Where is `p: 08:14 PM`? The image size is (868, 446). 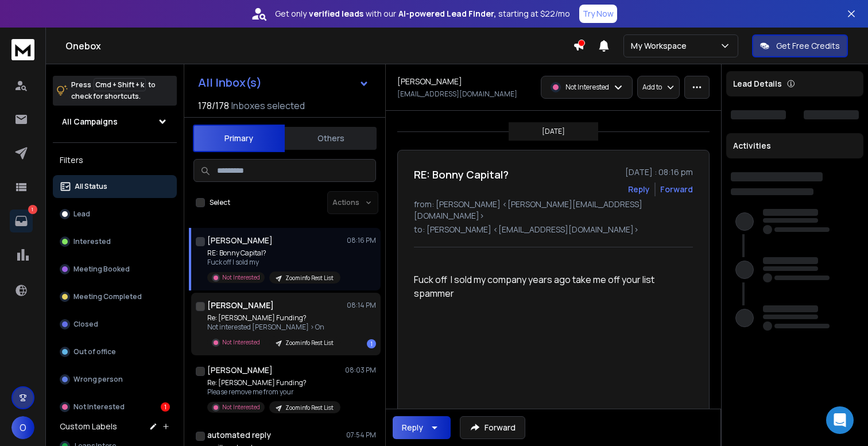
p: 08:14 PM is located at coordinates (361, 306).